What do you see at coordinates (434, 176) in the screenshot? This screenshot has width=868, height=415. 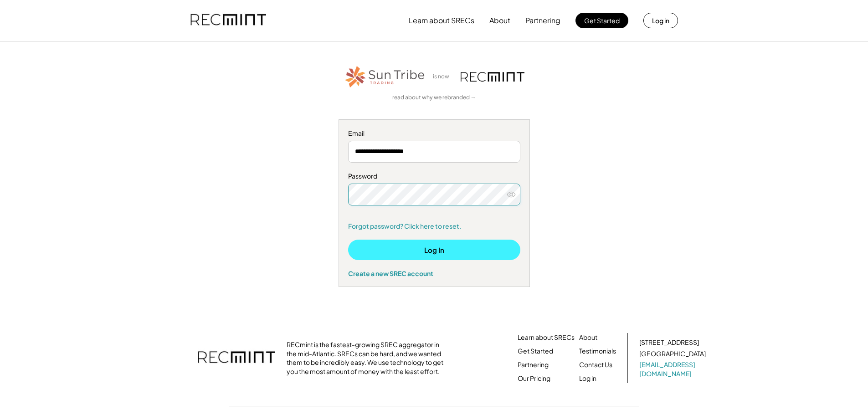 I see `div: Password` at bounding box center [434, 176].